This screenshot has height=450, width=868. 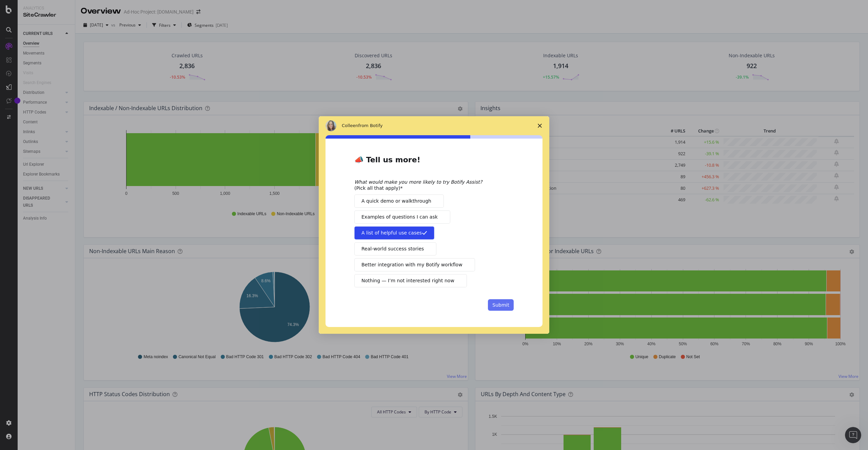 I want to click on span: Colleen, so click(x=350, y=126).